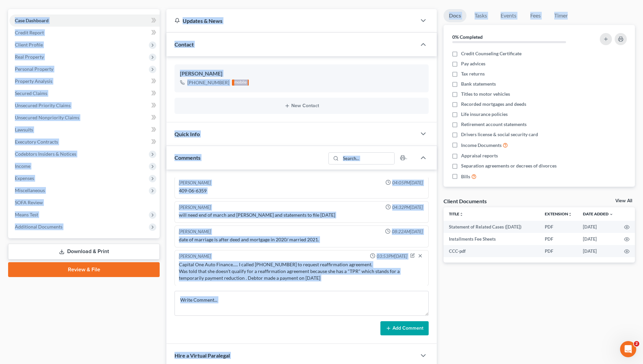  I want to click on a: Timer, so click(561, 15).